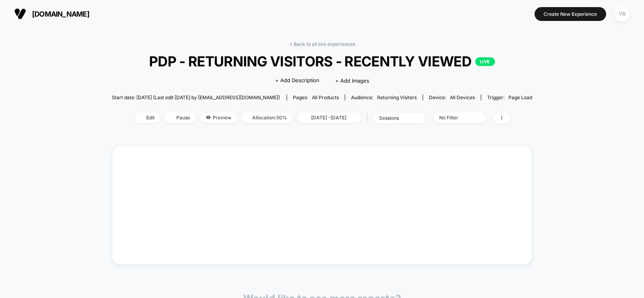  I want to click on img: Visually logo, so click(20, 14).